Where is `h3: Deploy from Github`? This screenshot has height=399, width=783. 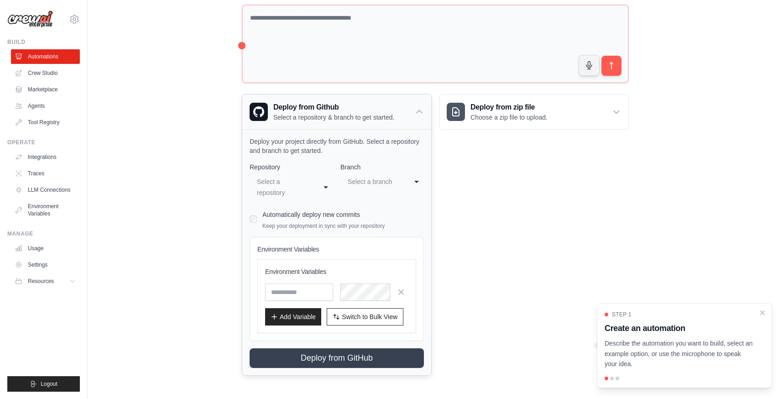 h3: Deploy from Github is located at coordinates (334, 107).